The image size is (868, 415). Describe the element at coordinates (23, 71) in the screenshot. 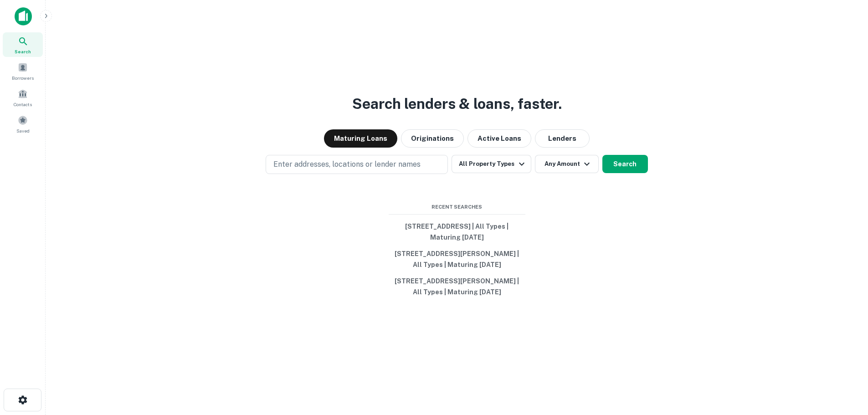

I see `div: Borrowers` at that location.